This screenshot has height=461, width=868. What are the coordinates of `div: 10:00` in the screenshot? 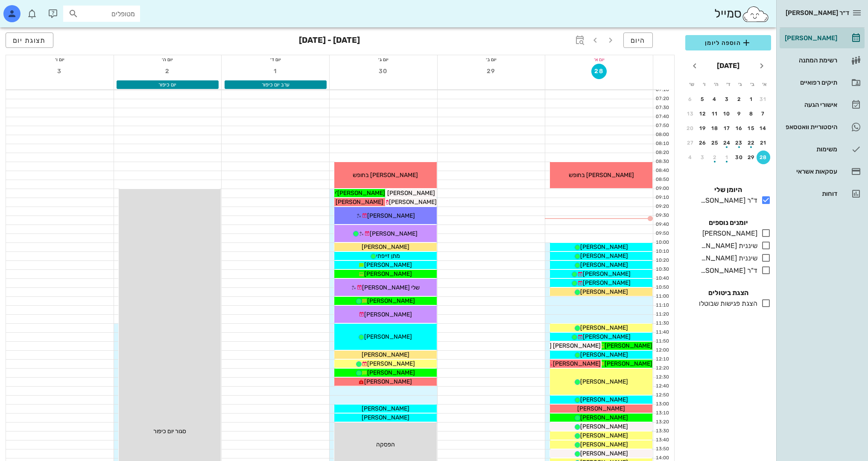 It's located at (662, 242).